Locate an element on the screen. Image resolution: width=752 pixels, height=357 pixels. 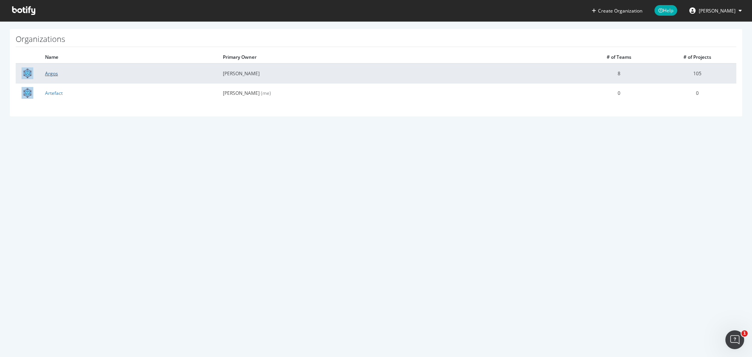
img: Argos is located at coordinates (27, 73).